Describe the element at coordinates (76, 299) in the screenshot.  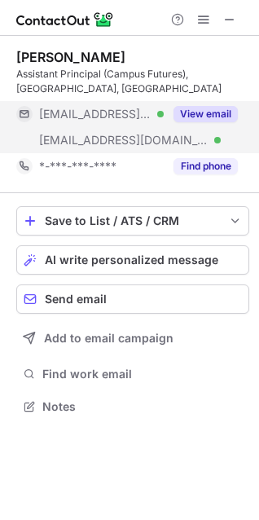
I see `span: Send email` at that location.